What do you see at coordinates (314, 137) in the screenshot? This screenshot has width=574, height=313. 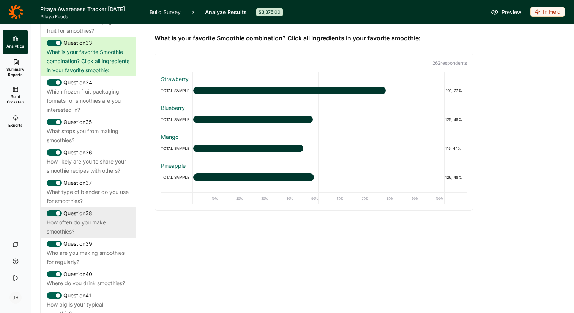 I see `div: Mango` at bounding box center [314, 137].